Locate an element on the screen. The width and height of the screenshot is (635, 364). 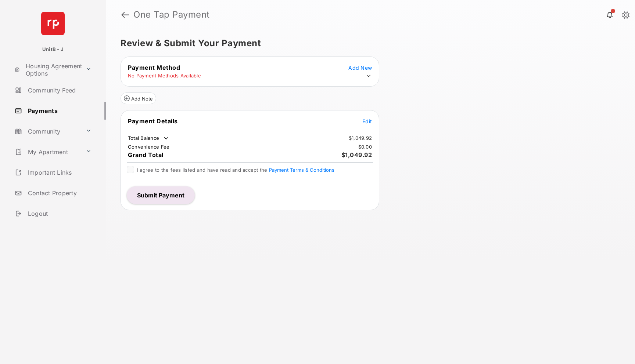
p: UnitB - J is located at coordinates (53, 49).